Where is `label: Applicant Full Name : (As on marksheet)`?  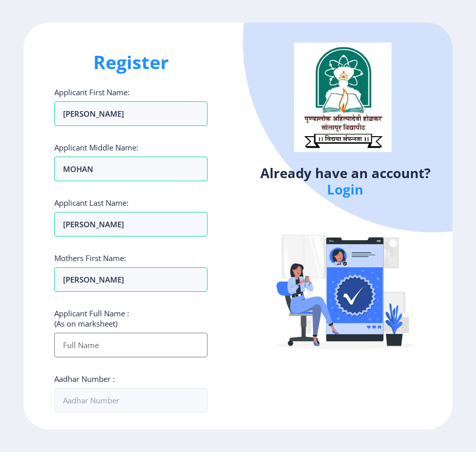 label: Applicant Full Name : (As on marksheet) is located at coordinates (92, 318).